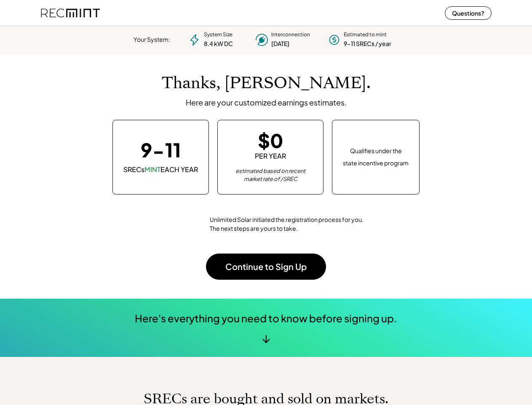  Describe the element at coordinates (271, 175) in the screenshot. I see `div: estimated based on recent market rate of /SREC` at that location.